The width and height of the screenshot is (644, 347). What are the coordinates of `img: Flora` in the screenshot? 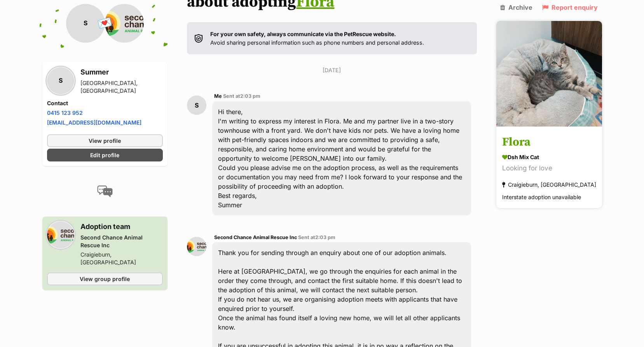 It's located at (550, 74).